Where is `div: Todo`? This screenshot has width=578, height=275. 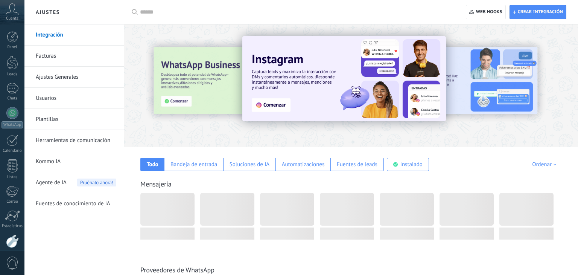 div: Todo is located at coordinates (152, 164).